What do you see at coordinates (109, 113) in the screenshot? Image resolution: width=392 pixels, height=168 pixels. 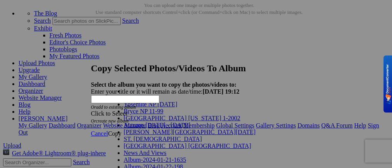 I see `span: Click to Select` at bounding box center [109, 113].